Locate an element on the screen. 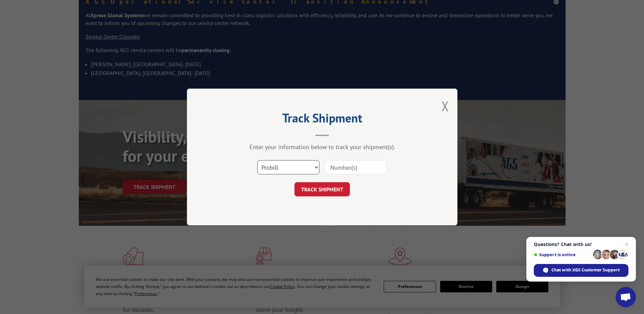 The height and width of the screenshot is (314, 644). span: Support is online is located at coordinates (562, 254).